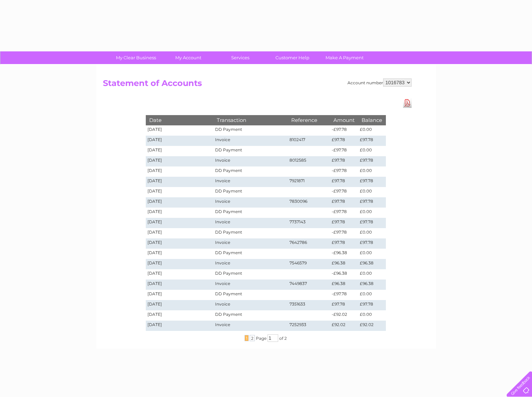 Image resolution: width=532 pixels, height=397 pixels. Describe the element at coordinates (257, 85) in the screenshot. I see `h2: Statement of Accounts` at that location.